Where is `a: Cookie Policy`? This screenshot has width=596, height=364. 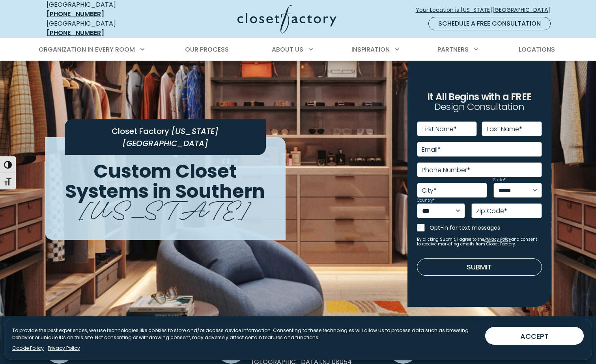 a: Cookie Policy is located at coordinates (28, 348).